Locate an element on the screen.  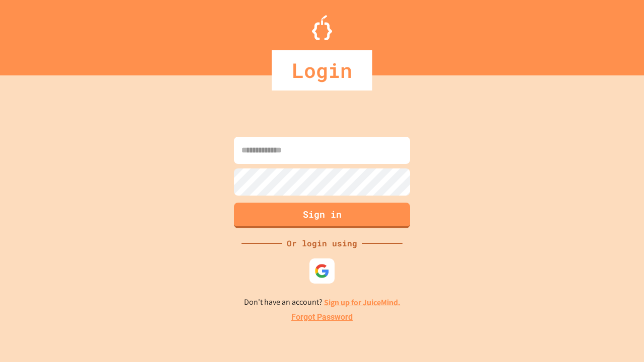
div: Login is located at coordinates (322, 70).